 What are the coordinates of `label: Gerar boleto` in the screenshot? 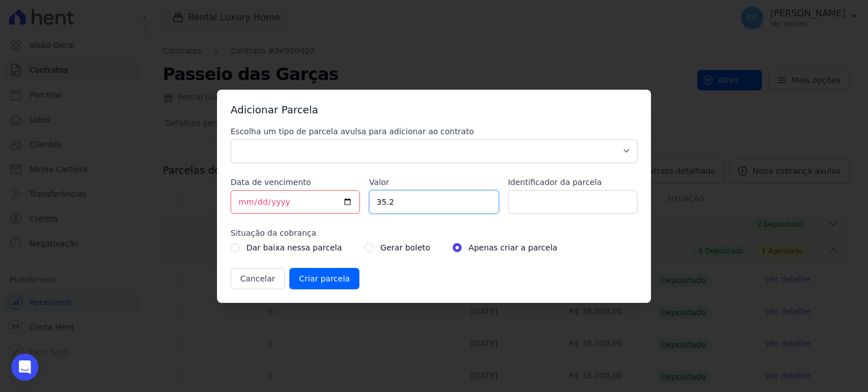 It's located at (405, 248).